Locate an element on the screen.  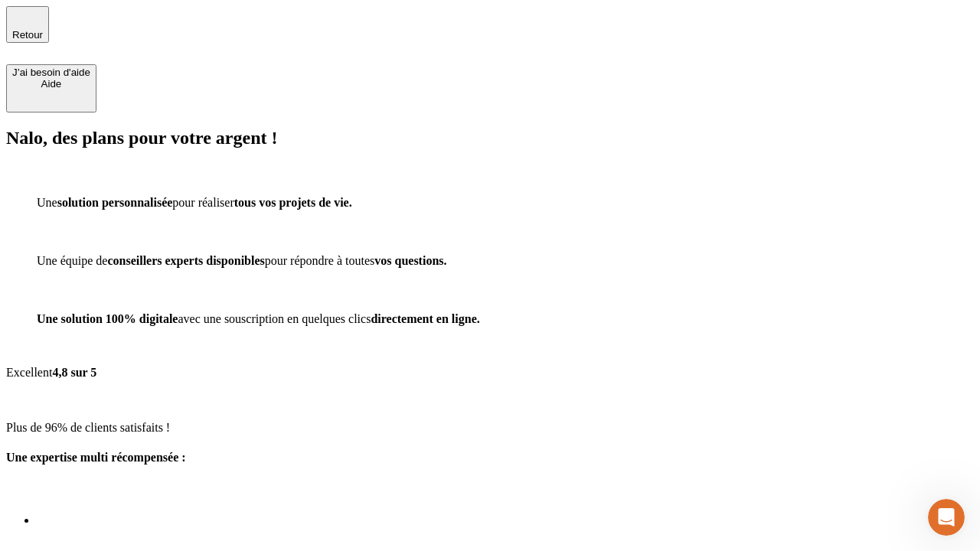
span: Retour is located at coordinates (27, 34).